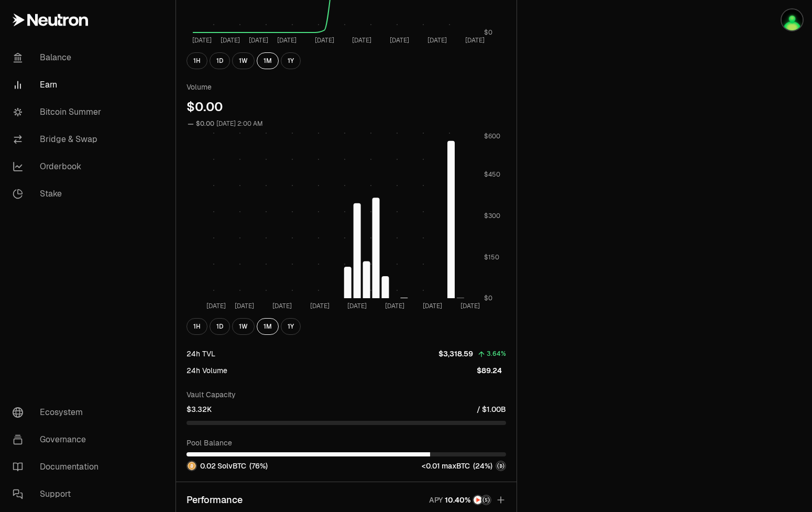 This screenshot has width=812, height=512. Describe the element at coordinates (59, 58) in the screenshot. I see `a: Balance` at that location.